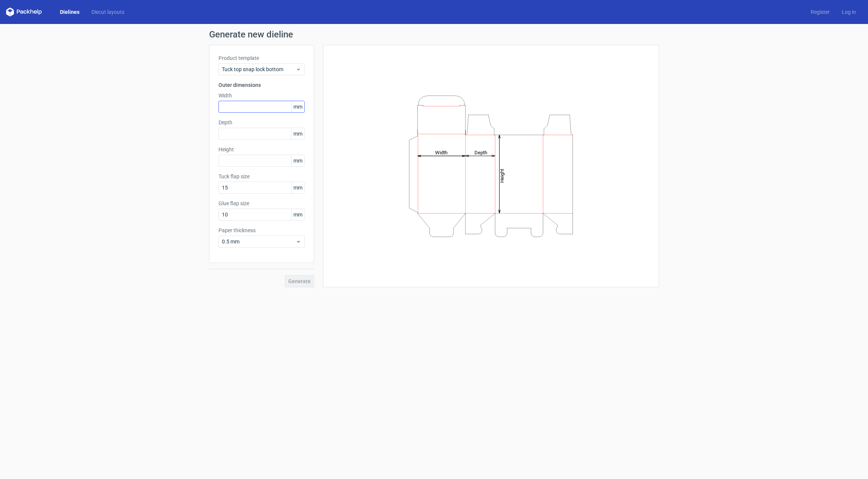  I want to click on h1: Generate new dieline, so click(434, 34).